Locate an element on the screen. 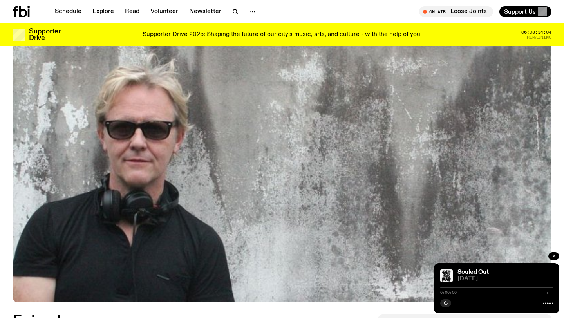 This screenshot has width=564, height=318. p: Supporter Drive 2025: Shaping the future of our city’s music, arts, and culture - with the help o... is located at coordinates (282, 35).